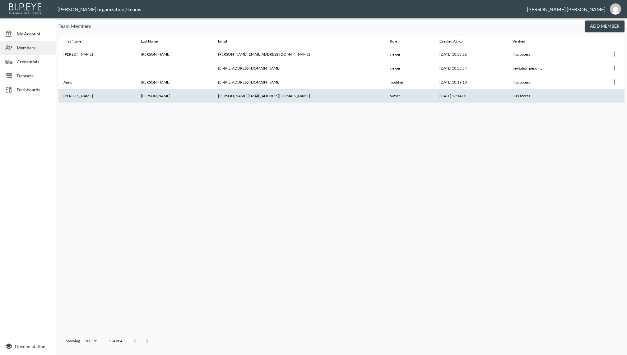 This screenshot has width=627, height=355. I want to click on th: 2022-11-09, 13:14:01, so click(471, 96).